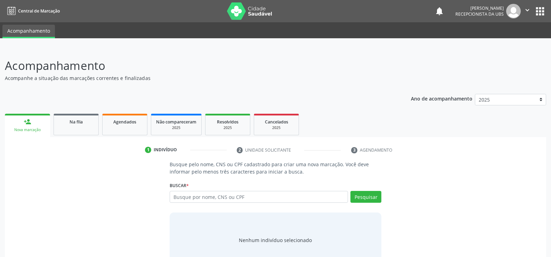 The image size is (551, 257). What do you see at coordinates (275, 240) in the screenshot?
I see `div: Nenhum indivíduo selecionado` at bounding box center [275, 240].